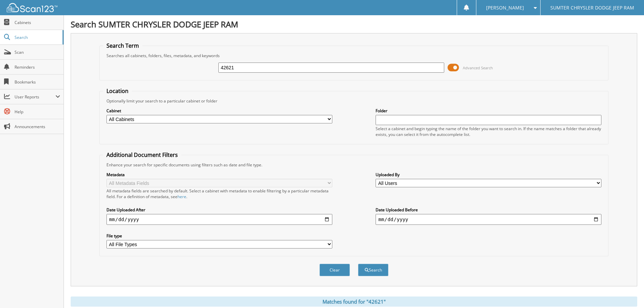 This screenshot has height=308, width=644. I want to click on legend: Search Term, so click(123, 46).